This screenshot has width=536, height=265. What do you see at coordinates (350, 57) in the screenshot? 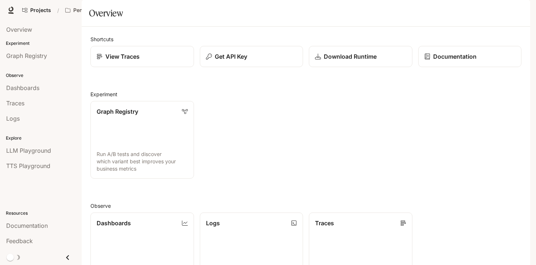
I see `p: Download Runtime` at bounding box center [350, 57].